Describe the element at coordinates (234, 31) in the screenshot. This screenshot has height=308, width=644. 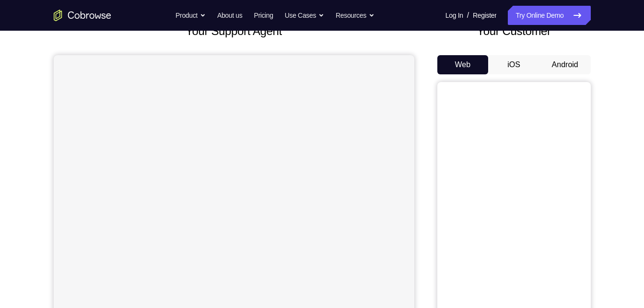
I see `h2: Your Support Agent` at that location.